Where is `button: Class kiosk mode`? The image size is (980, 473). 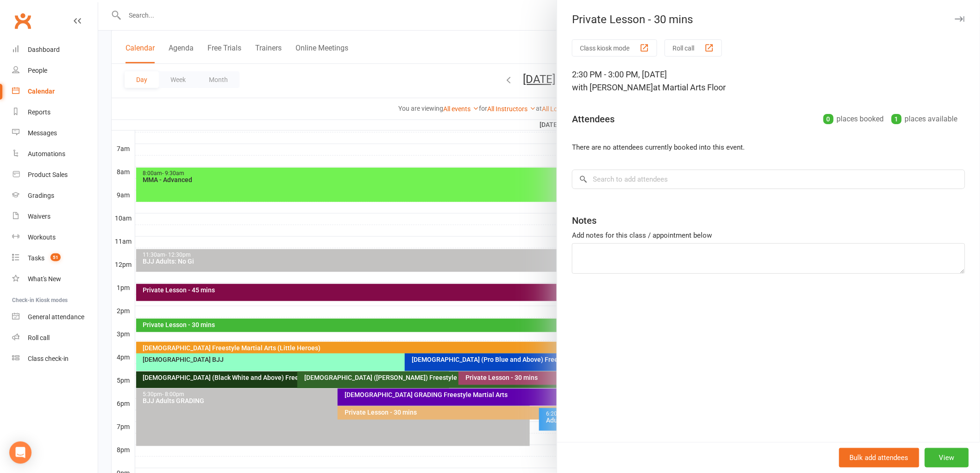 button: Class kiosk mode is located at coordinates (615, 48).